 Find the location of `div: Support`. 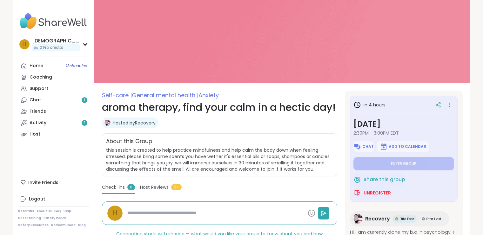

div: Support is located at coordinates (39, 89).